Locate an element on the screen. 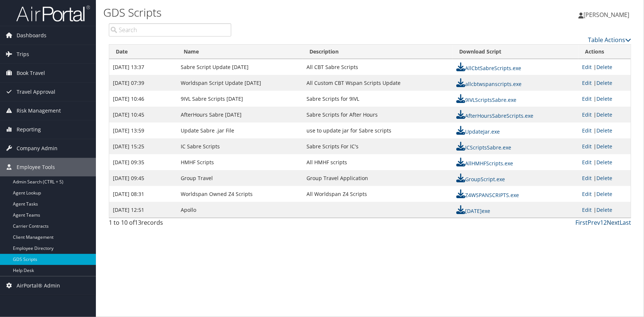  td: All CBT Sabre Scripts is located at coordinates (378, 67).